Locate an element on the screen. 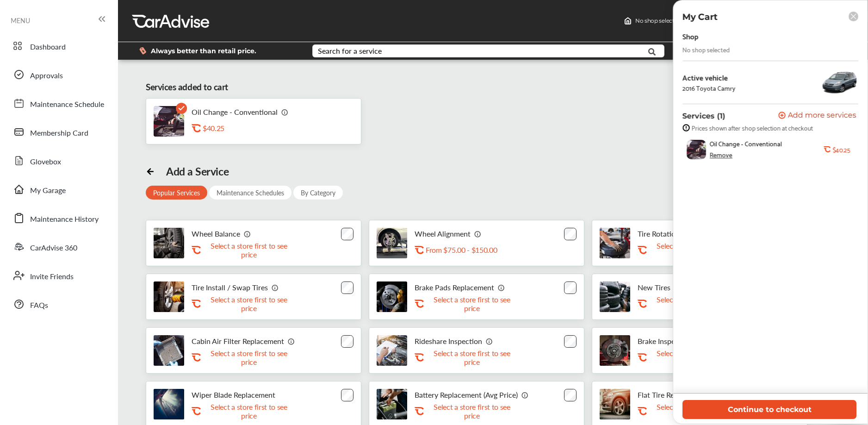 The width and height of the screenshot is (868, 425). a: CarAdvise 360 is located at coordinates (59, 247).